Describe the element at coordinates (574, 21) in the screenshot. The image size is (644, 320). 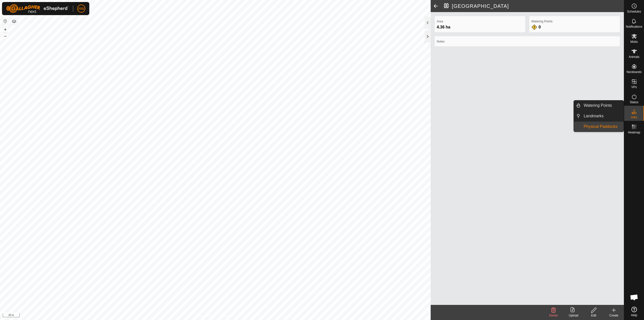
I see `label: Watering Points` at that location.